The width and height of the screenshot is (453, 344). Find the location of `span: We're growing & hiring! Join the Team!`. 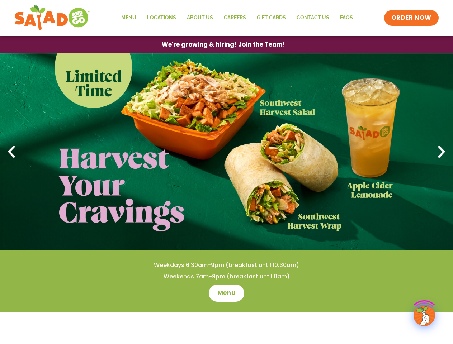

span: We're growing & hiring! Join the Team! is located at coordinates (223, 44).